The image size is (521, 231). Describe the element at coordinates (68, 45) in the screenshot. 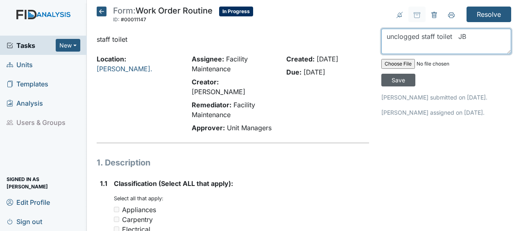

I see `button: New` at that location.